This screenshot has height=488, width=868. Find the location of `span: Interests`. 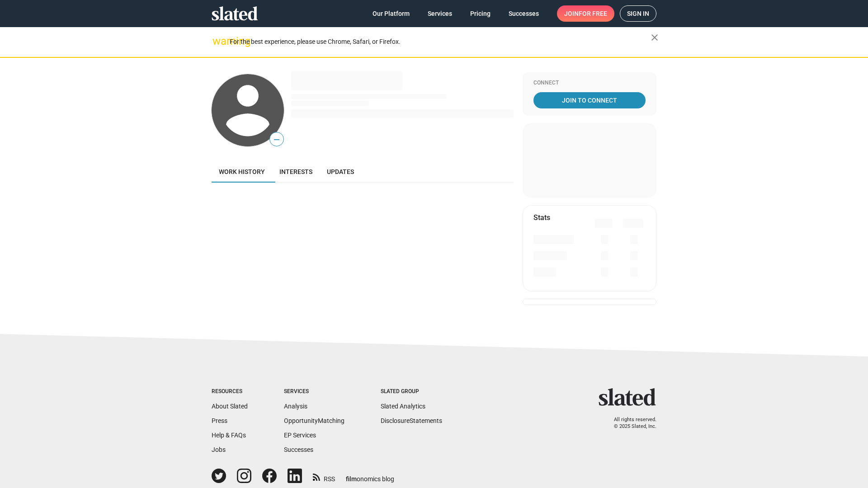

span: Interests is located at coordinates (296, 171).